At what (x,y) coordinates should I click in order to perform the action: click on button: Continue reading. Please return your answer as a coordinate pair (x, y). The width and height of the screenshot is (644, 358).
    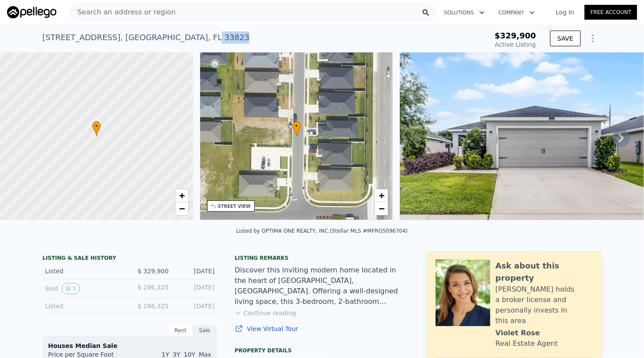
    Looking at the image, I should click on (265, 313).